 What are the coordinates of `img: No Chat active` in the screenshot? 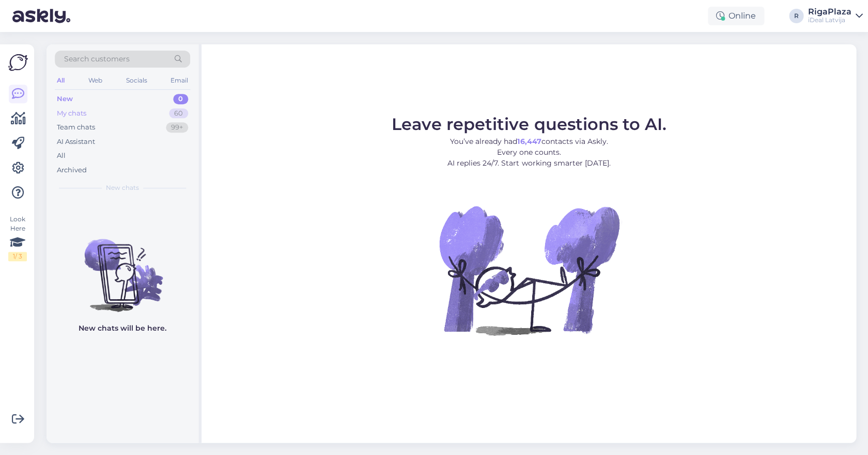 It's located at (528, 270).